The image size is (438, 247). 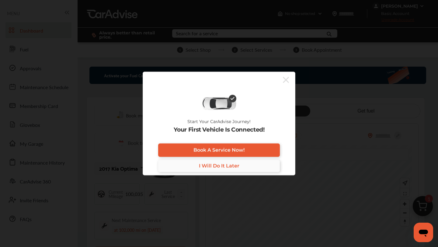 What do you see at coordinates (219, 166) in the screenshot?
I see `span: I Will Do It Later` at bounding box center [219, 166].